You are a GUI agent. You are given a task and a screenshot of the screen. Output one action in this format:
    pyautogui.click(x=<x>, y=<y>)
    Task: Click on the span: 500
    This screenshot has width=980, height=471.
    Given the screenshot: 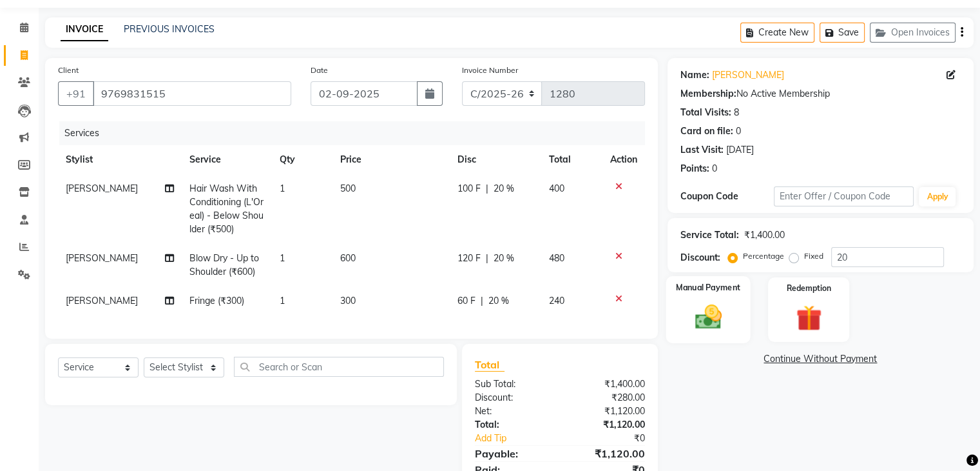 What is the action you would take?
    pyautogui.click(x=348, y=189)
    